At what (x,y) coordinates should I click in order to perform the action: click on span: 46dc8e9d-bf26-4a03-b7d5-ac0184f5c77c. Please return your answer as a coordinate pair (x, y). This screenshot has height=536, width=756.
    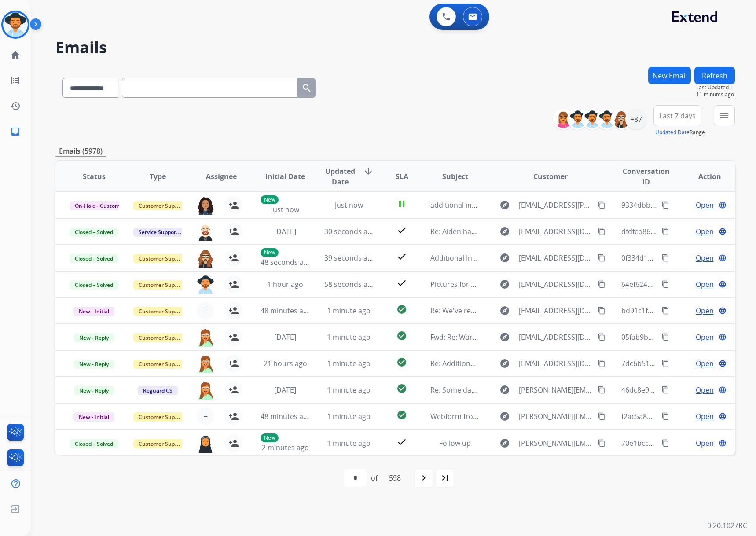
    Looking at the image, I should click on (687, 390).